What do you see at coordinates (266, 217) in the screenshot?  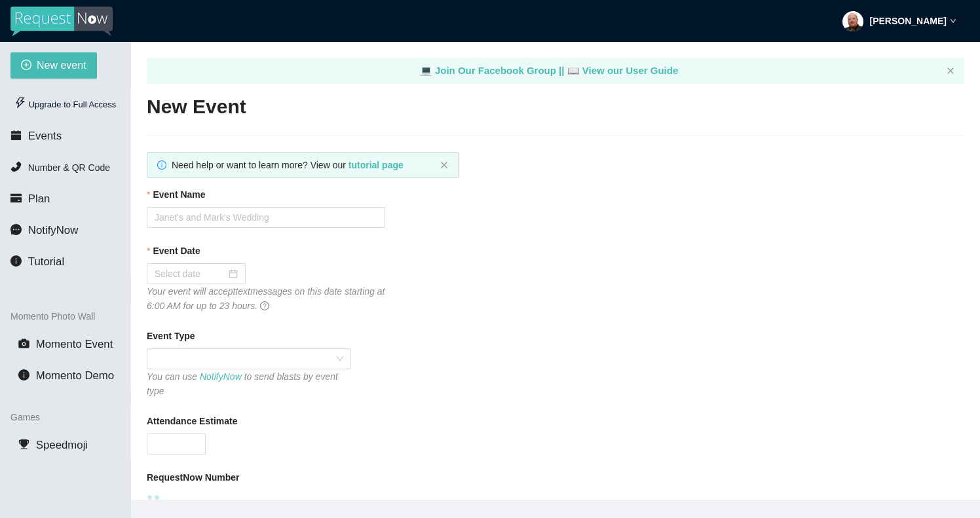 I see `input: Janet's and Mark's Wedding` at bounding box center [266, 217].